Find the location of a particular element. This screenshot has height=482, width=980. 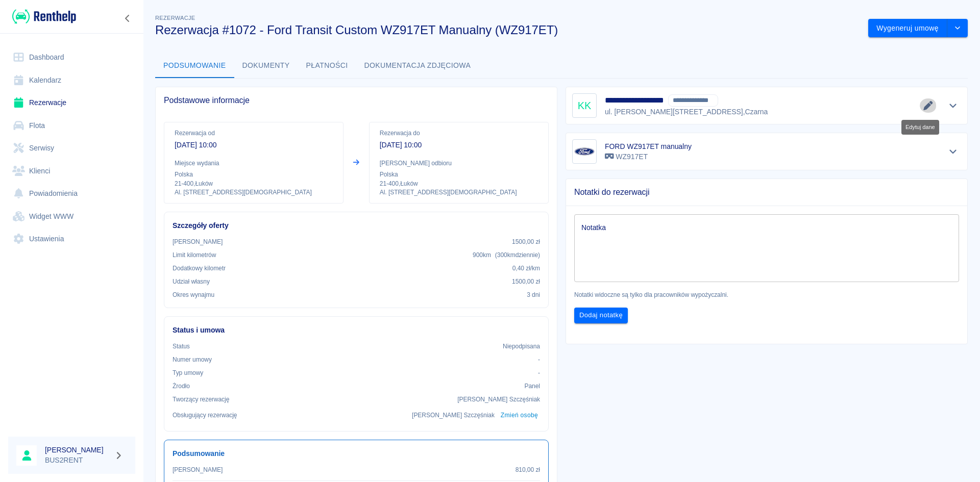

p: Panel is located at coordinates (532, 386).